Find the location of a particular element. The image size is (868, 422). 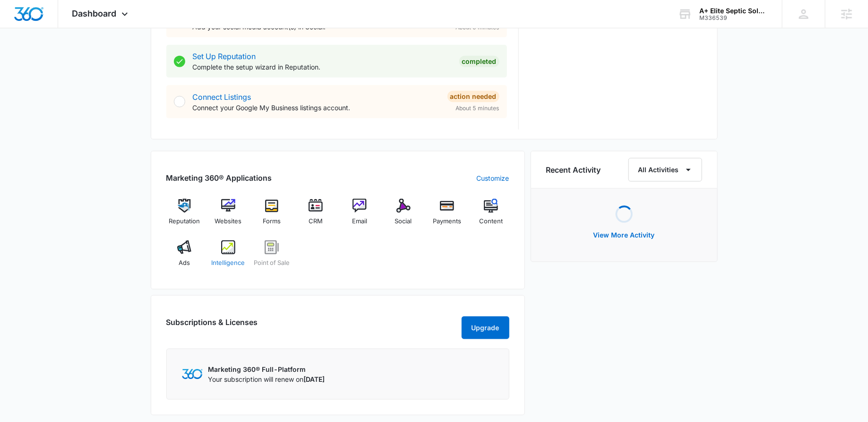

p: Connect your Google My Business listings account. is located at coordinates (316, 107).